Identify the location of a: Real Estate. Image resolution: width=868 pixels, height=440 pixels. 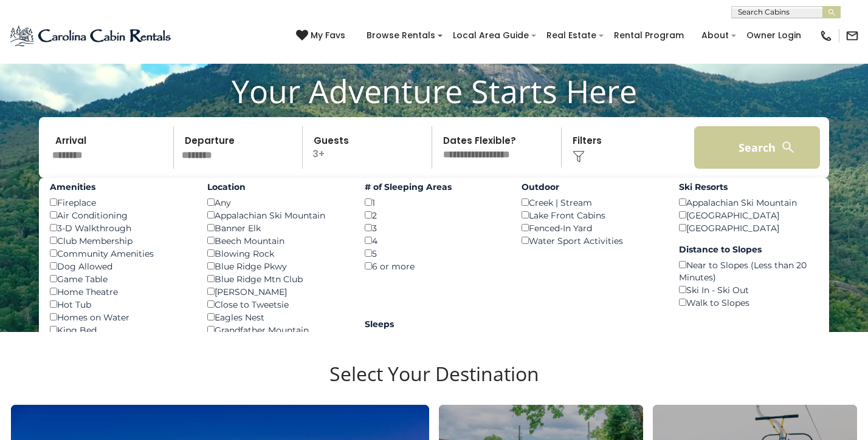
(572, 35).